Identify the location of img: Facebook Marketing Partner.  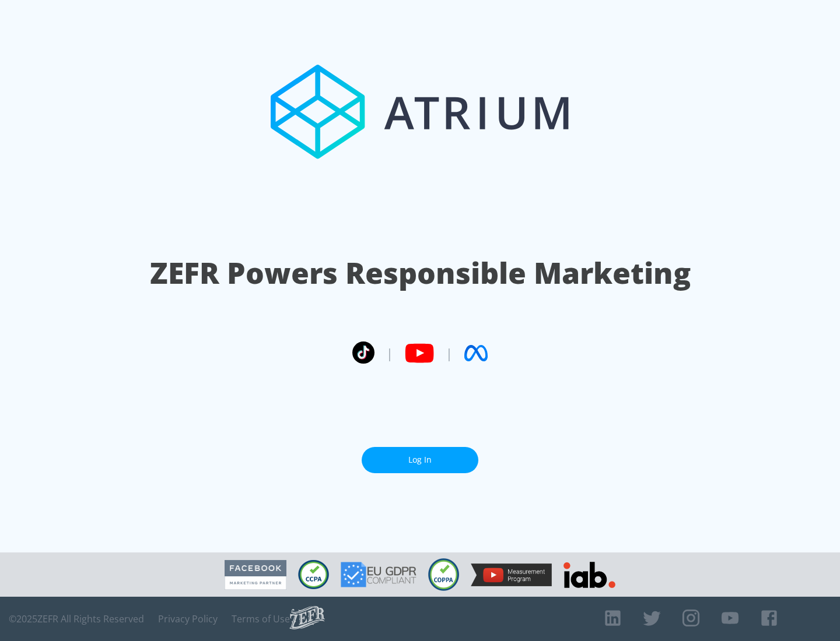
(256, 575).